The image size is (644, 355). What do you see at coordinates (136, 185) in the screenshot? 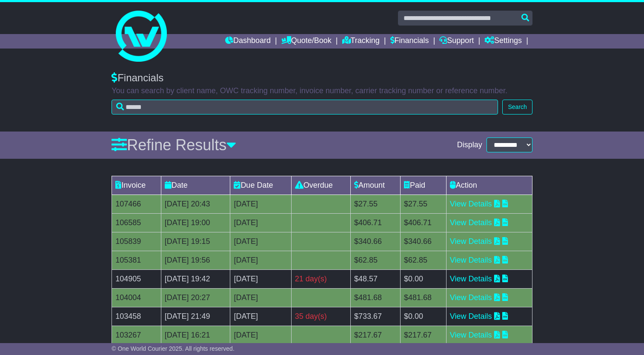
I see `td: Invoice` at bounding box center [136, 185].